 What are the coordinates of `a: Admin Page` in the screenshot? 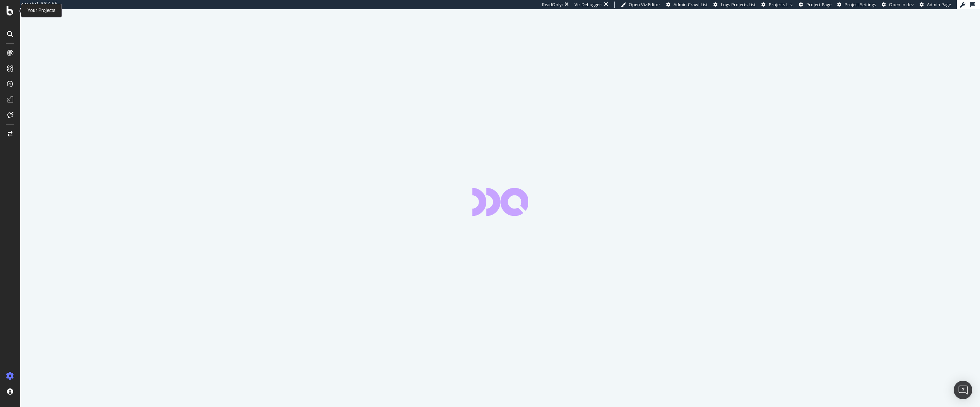 It's located at (935, 4).